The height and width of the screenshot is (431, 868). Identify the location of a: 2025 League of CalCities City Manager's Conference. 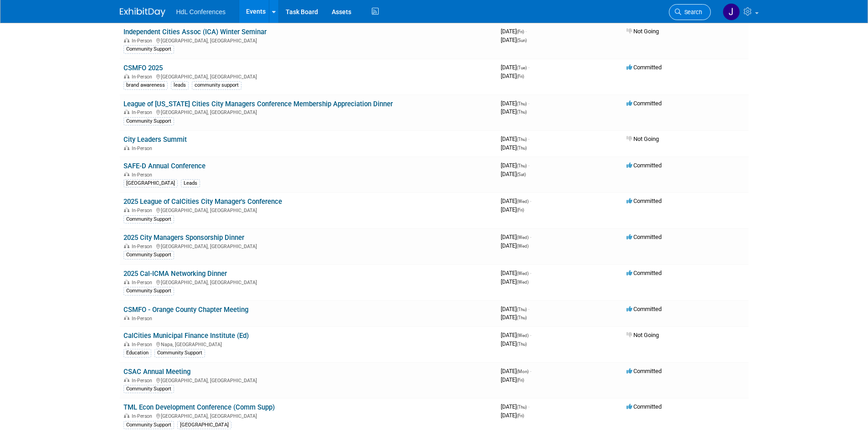
(203, 201).